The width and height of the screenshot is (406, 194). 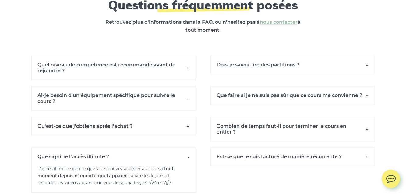 I want to click on font: Que faire si je ne suis pas sûr que ce cours me convienne ?, so click(x=290, y=95).